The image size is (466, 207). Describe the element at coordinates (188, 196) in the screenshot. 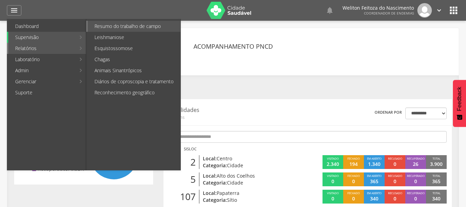

I see `span: 107` at that location.